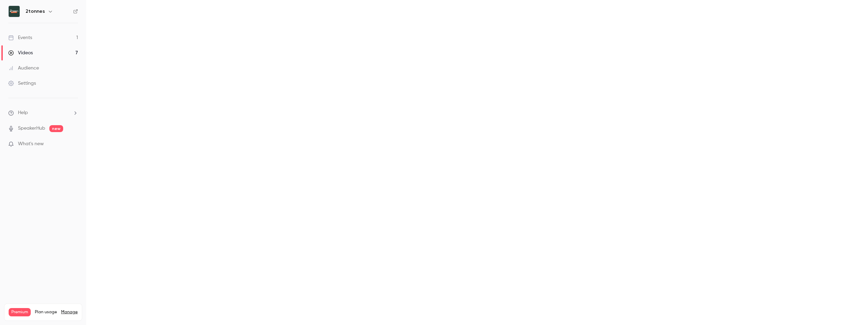  Describe the element at coordinates (20, 38) in the screenshot. I see `div: Events` at that location.